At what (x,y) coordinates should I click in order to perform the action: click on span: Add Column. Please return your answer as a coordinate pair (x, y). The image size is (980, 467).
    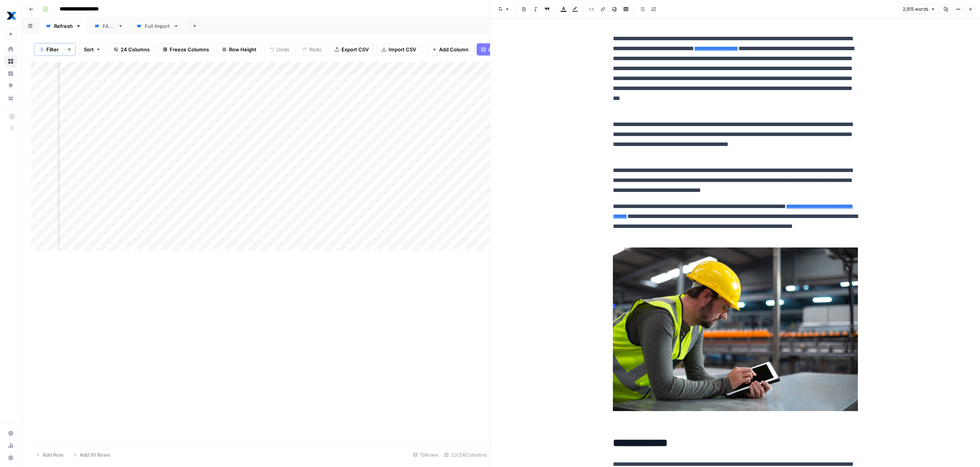
    Looking at the image, I should click on (453, 49).